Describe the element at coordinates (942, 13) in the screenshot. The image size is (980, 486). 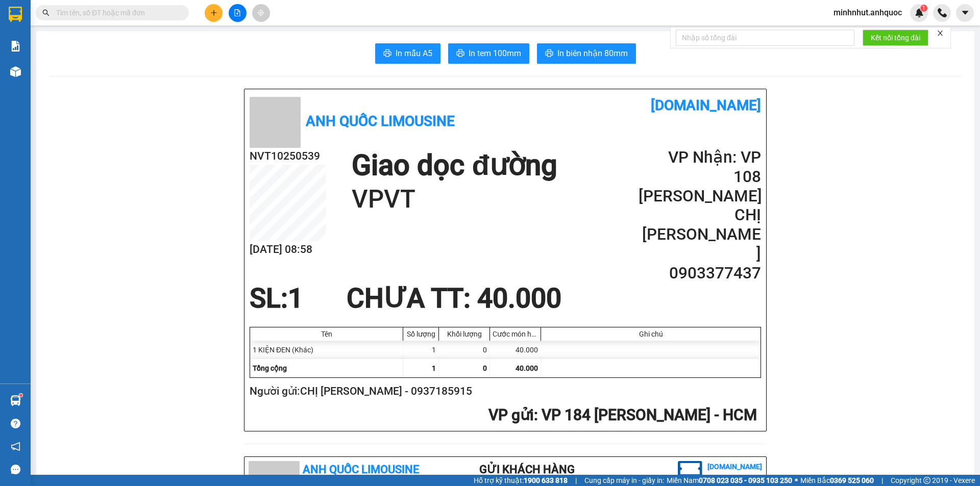
I see `img: phone-icon` at that location.